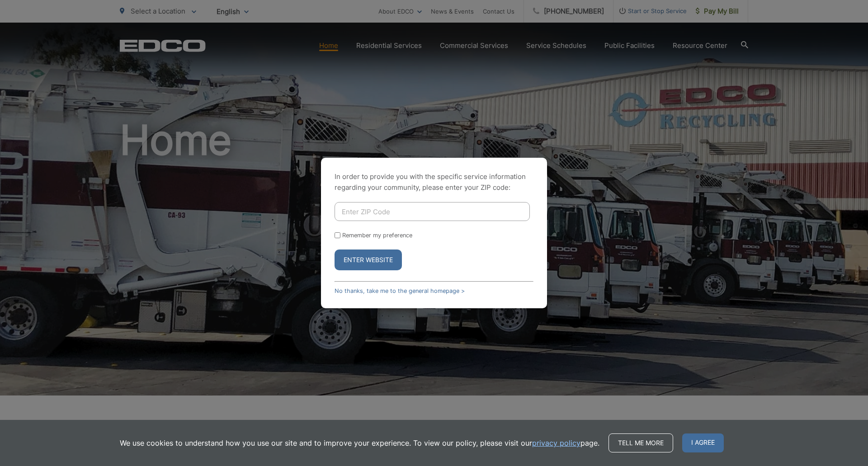 The image size is (868, 466). I want to click on button: Enter Website, so click(368, 260).